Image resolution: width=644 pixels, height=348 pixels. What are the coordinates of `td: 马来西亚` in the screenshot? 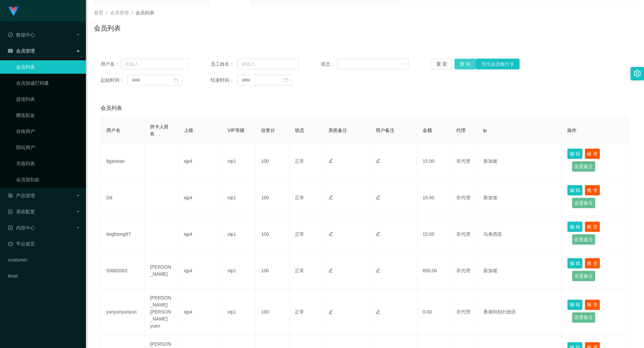 It's located at (520, 234).